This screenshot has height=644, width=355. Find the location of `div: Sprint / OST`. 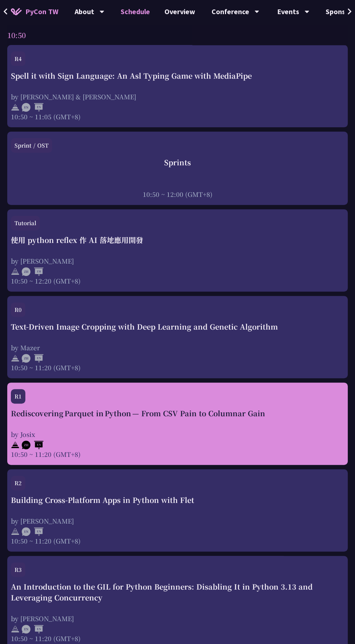

div: Sprint / OST is located at coordinates (31, 145).